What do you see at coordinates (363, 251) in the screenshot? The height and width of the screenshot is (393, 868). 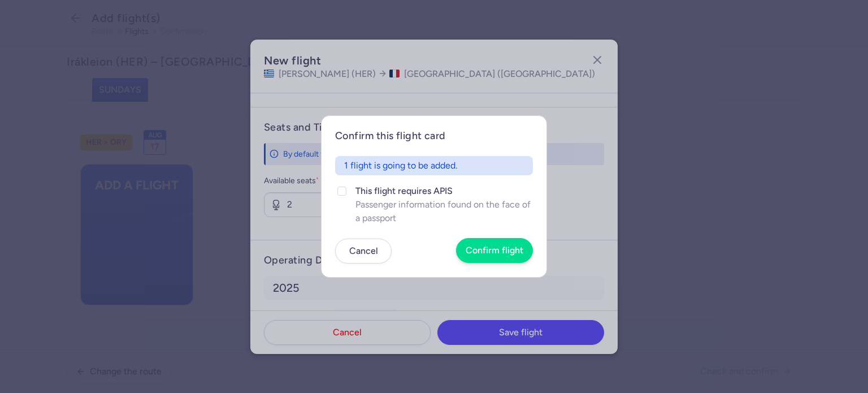 I see `span: Cancel` at bounding box center [363, 251].